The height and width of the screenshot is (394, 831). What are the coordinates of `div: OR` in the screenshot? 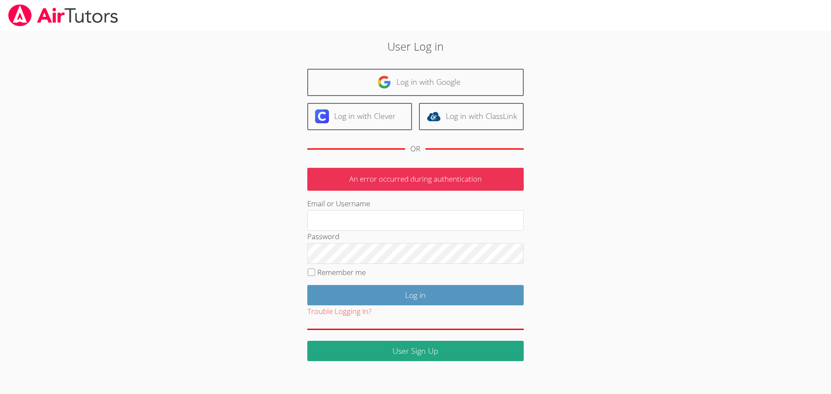 It's located at (415, 149).